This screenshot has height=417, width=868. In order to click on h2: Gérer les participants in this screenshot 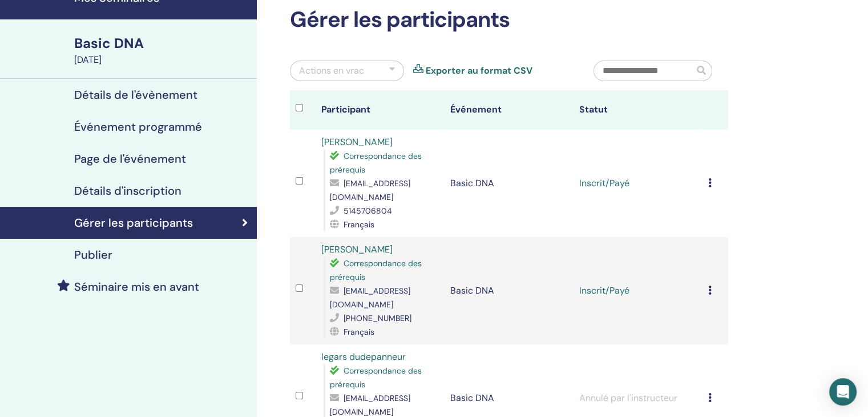, I will do `click(509, 20)`.